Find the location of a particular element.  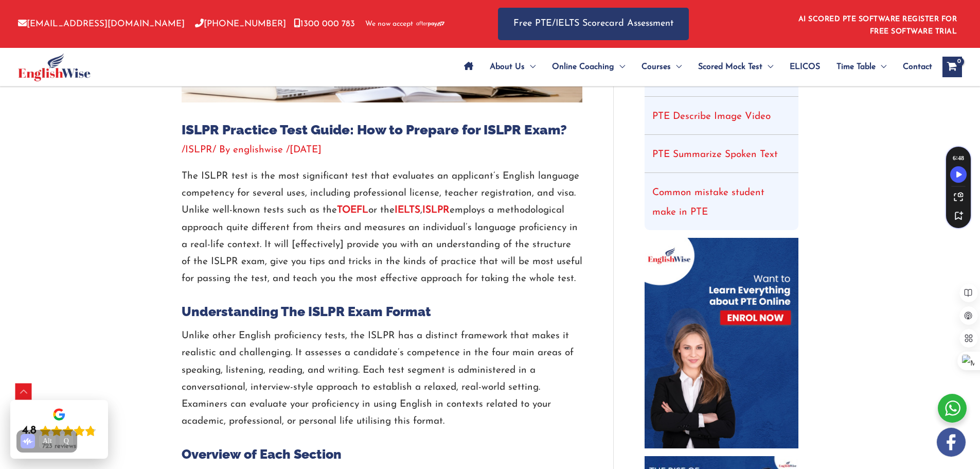

a: ELICOS is located at coordinates (805, 67).